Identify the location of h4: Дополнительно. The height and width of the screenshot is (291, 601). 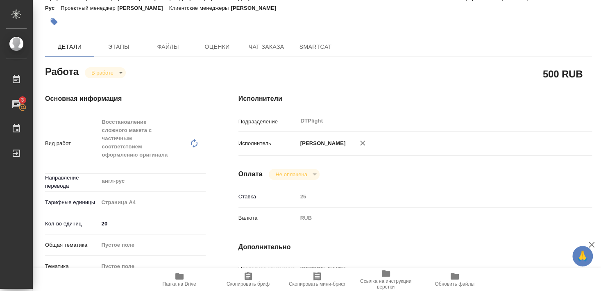
(415, 247).